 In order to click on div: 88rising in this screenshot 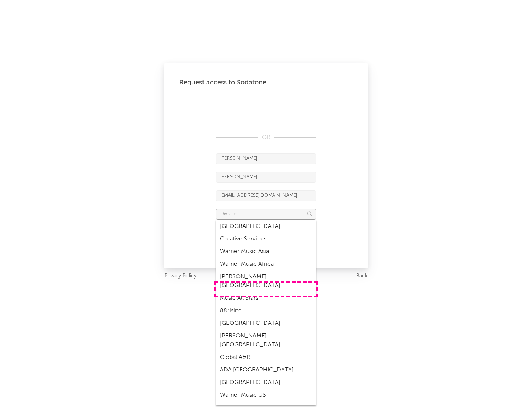, I will do `click(266, 311)`.